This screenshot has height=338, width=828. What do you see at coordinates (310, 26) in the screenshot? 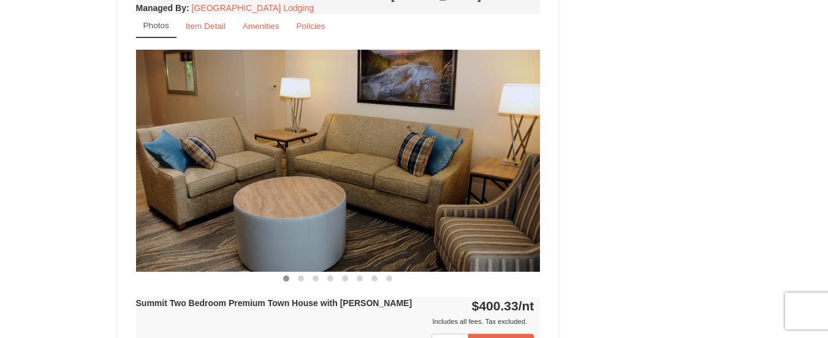
I see `a: Policies` at bounding box center [310, 26].